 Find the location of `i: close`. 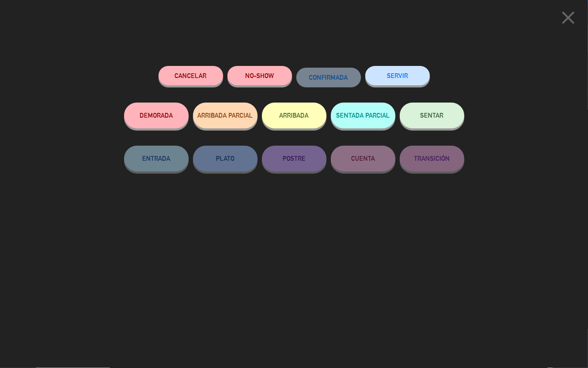

i: close is located at coordinates (569, 18).